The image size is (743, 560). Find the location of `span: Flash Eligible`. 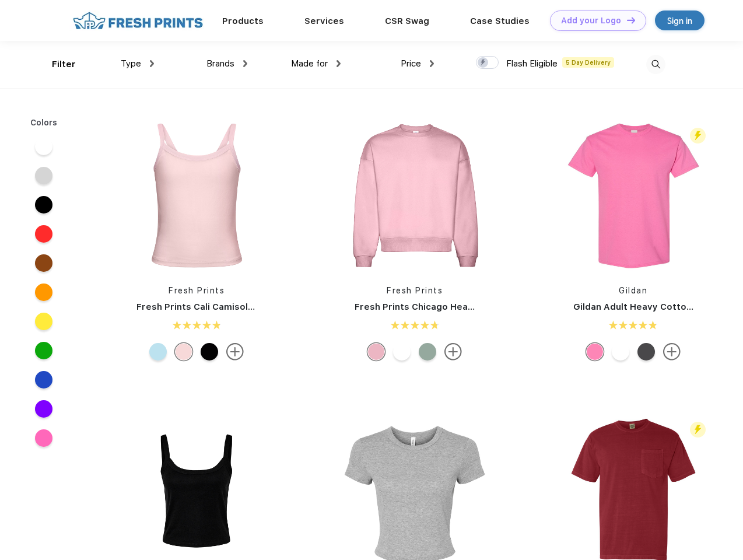

span: Flash Eligible is located at coordinates (532, 63).